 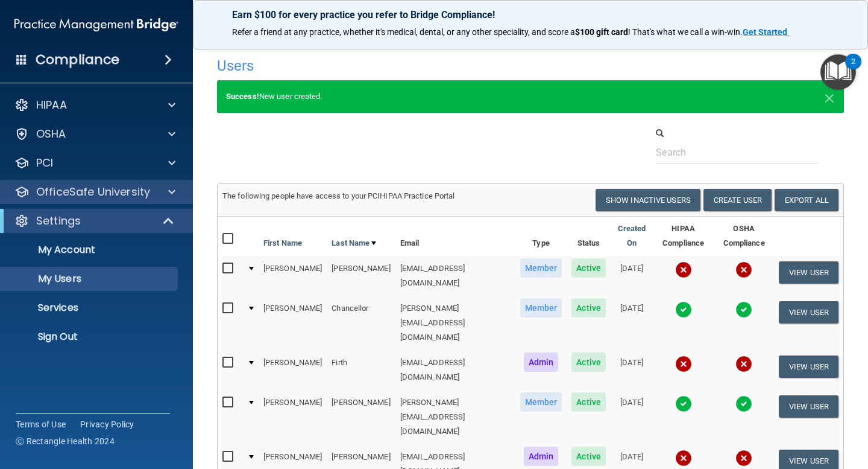 I want to click on p: My Account, so click(x=90, y=250).